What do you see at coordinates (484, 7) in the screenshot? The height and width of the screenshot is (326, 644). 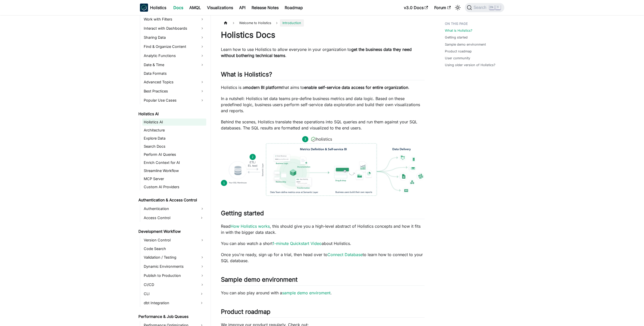 I see `button: Search (Ctrl+K)` at bounding box center [484, 7].